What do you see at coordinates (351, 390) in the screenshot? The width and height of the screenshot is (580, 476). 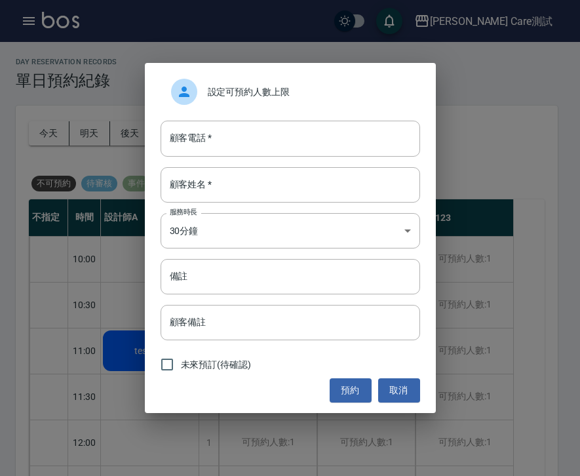 I see `button: 預約` at bounding box center [351, 390].